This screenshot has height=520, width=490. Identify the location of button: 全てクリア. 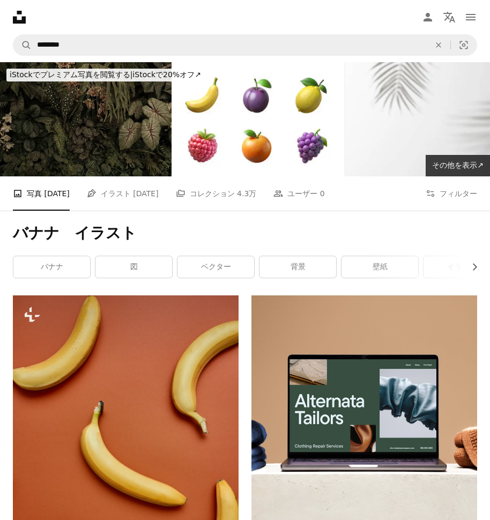
(439, 45).